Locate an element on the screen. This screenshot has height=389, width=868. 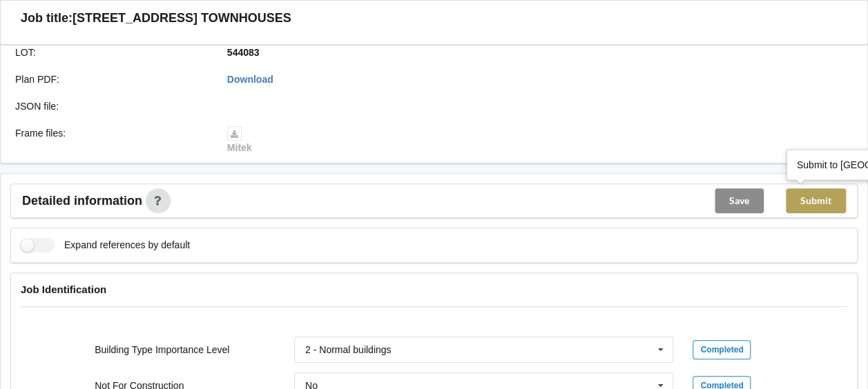
h4: Job Identification is located at coordinates (434, 289).